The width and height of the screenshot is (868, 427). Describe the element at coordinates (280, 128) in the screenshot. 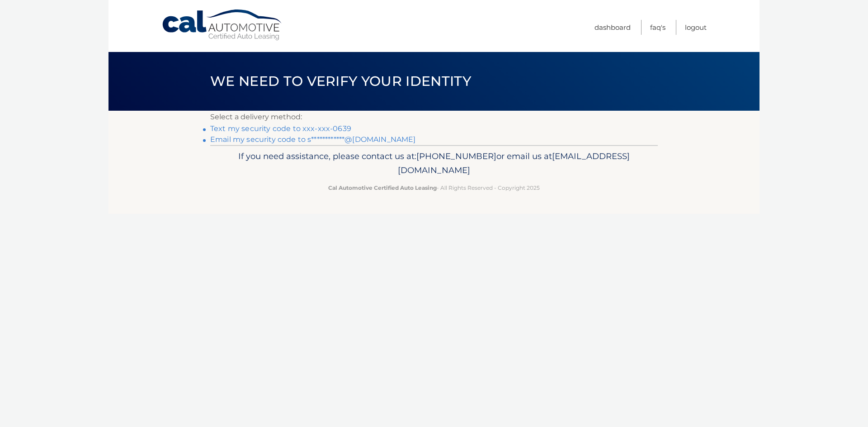

I see `a: Text my security code to xxx-xxx-0639` at that location.